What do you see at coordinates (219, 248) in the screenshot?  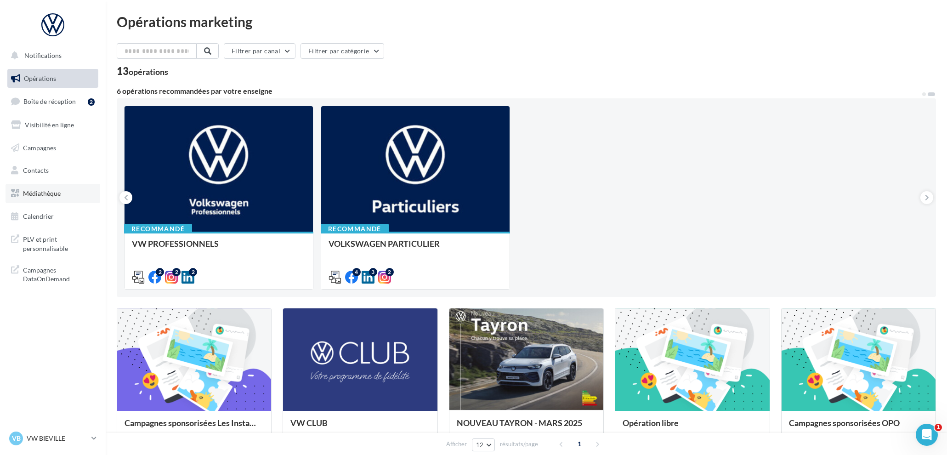 I see `div: VW PROFESSIONNELS` at bounding box center [219, 248].